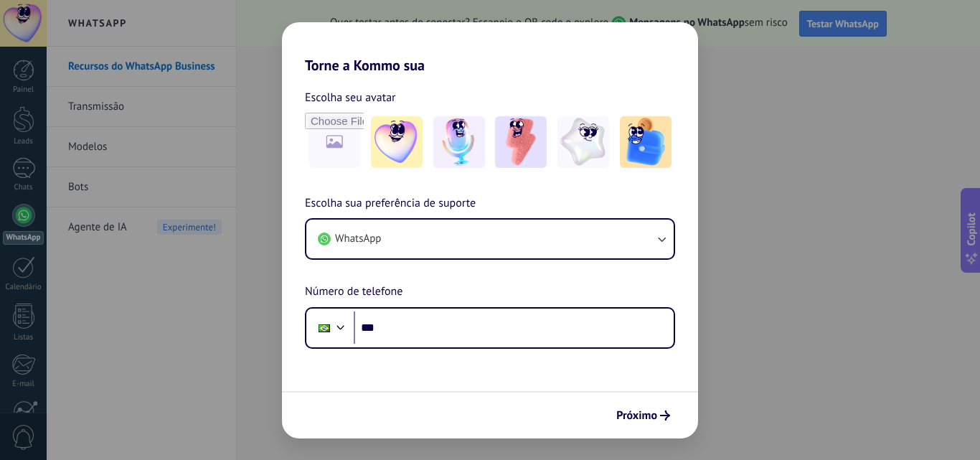 Image resolution: width=980 pixels, height=460 pixels. Describe the element at coordinates (637, 415) in the screenshot. I see `span: Próximo` at that location.